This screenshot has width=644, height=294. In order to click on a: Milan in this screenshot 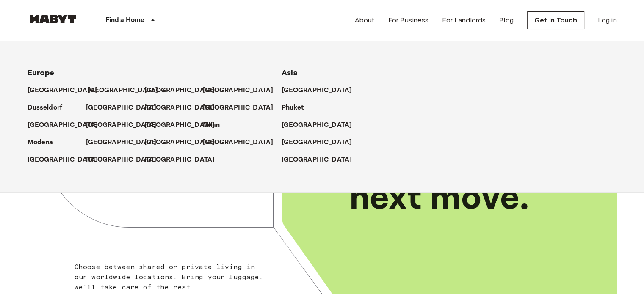, I will do `click(215, 125)`.